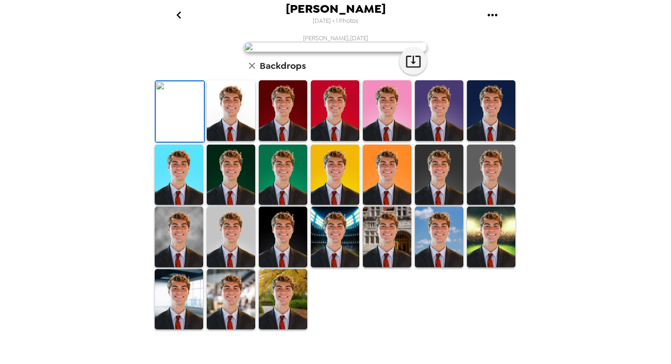 The height and width of the screenshot is (364, 671). What do you see at coordinates (335, 47) in the screenshot?
I see `img: user` at bounding box center [335, 47].